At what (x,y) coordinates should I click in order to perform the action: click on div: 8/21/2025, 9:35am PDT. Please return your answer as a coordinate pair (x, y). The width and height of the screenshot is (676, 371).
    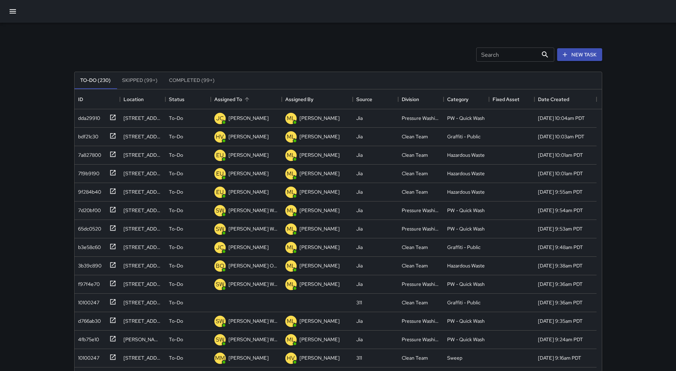
    Looking at the image, I should click on (560, 321).